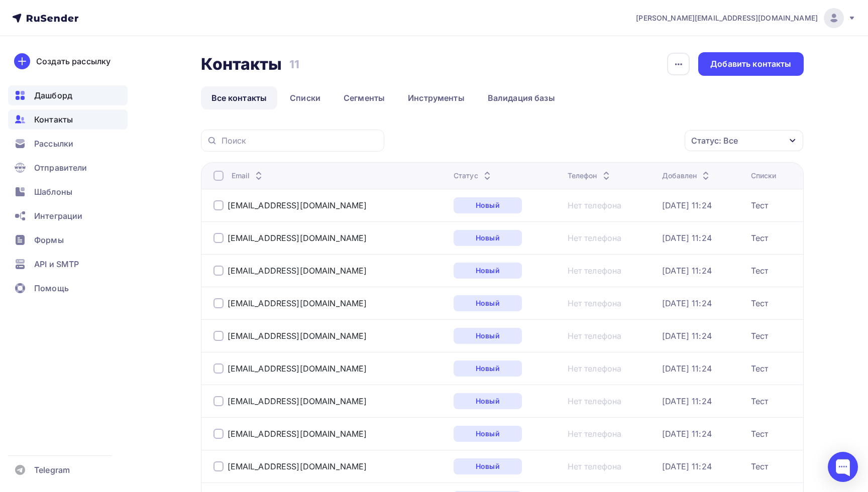  I want to click on a: Списки, so click(305, 98).